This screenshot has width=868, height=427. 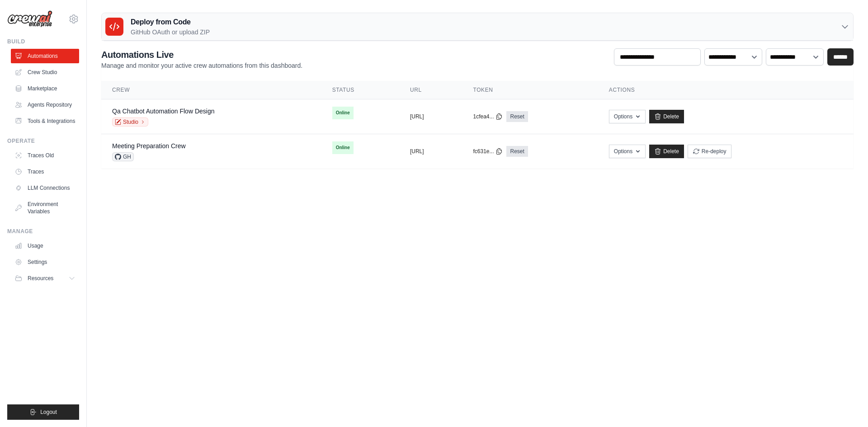 What do you see at coordinates (43, 231) in the screenshot?
I see `div: Manage` at bounding box center [43, 231].